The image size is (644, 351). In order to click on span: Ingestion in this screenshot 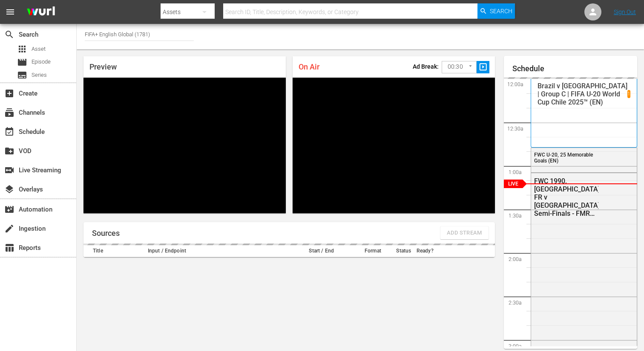, I will do `click(9, 229)`.